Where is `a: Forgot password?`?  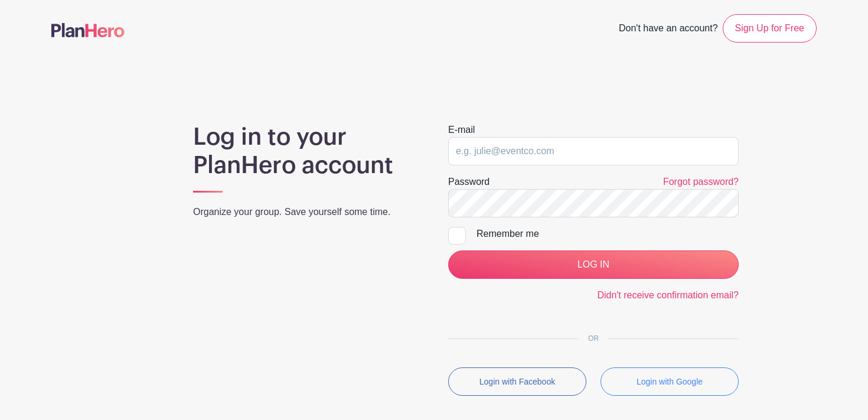 a: Forgot password? is located at coordinates (701, 181).